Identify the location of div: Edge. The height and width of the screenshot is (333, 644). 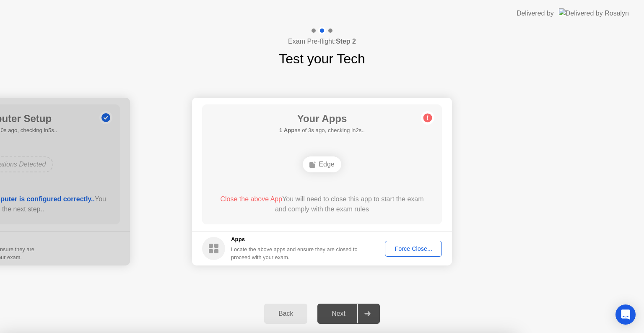
(322, 164).